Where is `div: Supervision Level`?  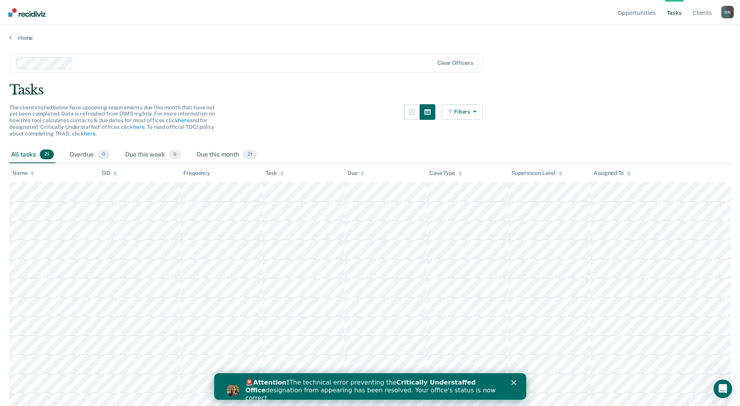
div: Supervision Level is located at coordinates (537, 173).